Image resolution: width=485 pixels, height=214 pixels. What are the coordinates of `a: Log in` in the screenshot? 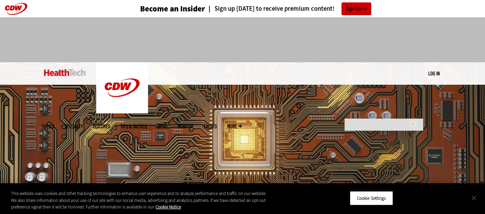 It's located at (434, 73).